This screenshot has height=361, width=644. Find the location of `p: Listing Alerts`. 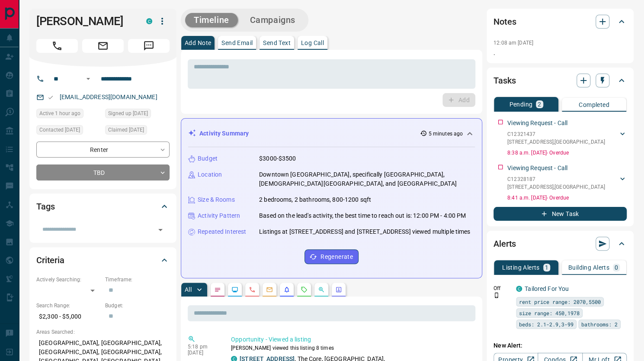

p: Listing Alerts is located at coordinates (521, 268).